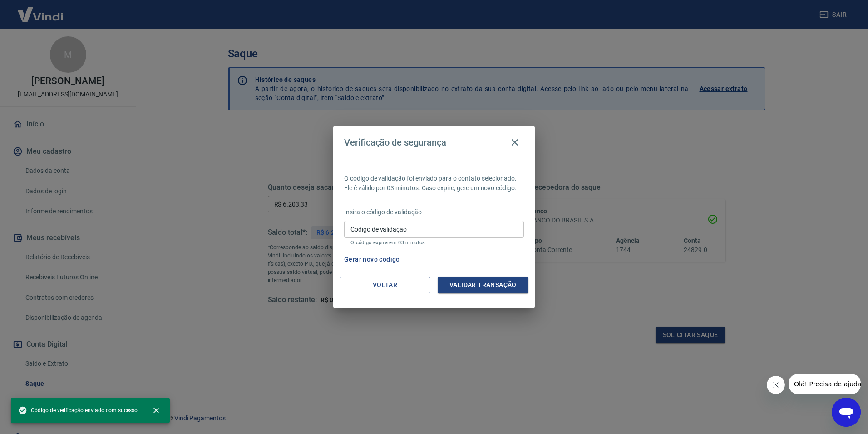 This screenshot has width=868, height=434. Describe the element at coordinates (483, 285) in the screenshot. I see `button: Validar transação` at that location.